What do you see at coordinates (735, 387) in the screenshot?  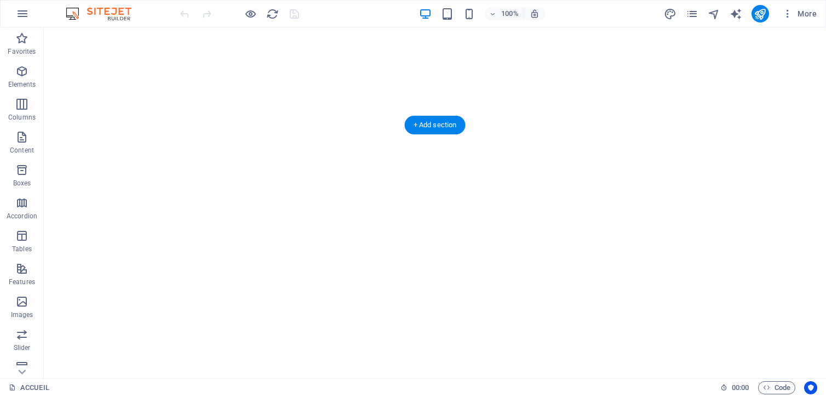 I see `h6: Session time` at bounding box center [735, 387].